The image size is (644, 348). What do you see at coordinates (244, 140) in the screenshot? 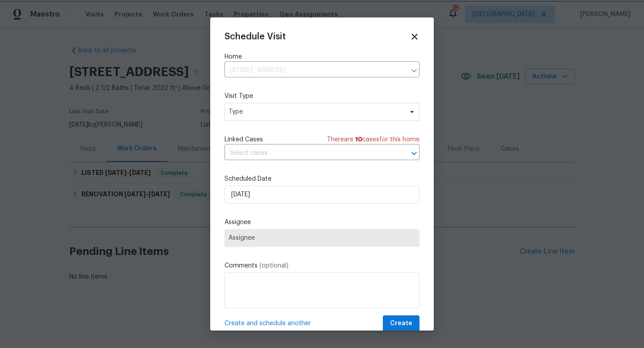
I see `span: Linked Cases` at bounding box center [244, 140].